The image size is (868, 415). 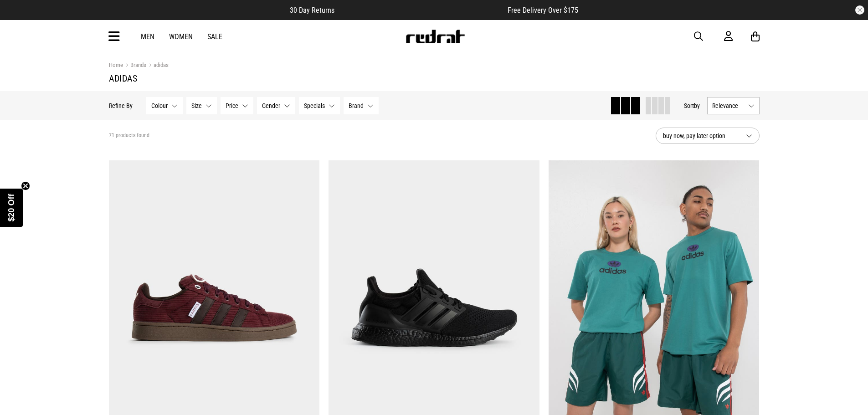 I want to click on a: Sale, so click(x=214, y=36).